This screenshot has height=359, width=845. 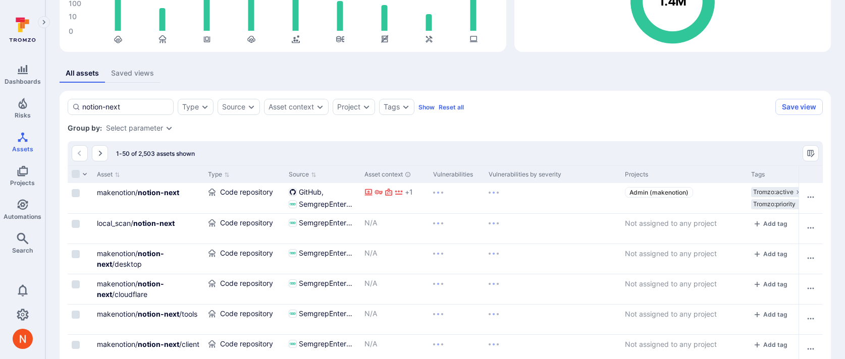 I want to click on span: Admin (makenotion), so click(x=658, y=192).